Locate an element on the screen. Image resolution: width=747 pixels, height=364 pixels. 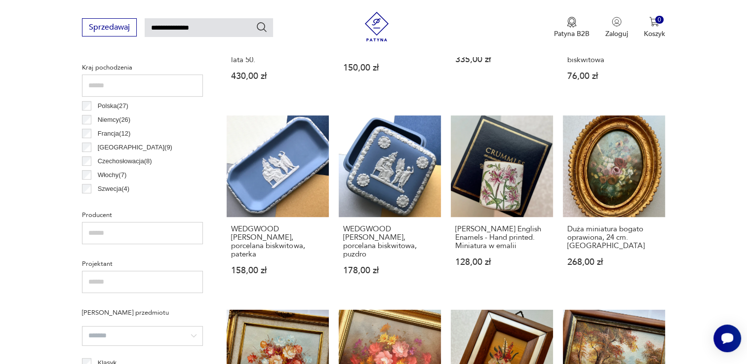
p: Kraj pochodzenia is located at coordinates (142, 68).